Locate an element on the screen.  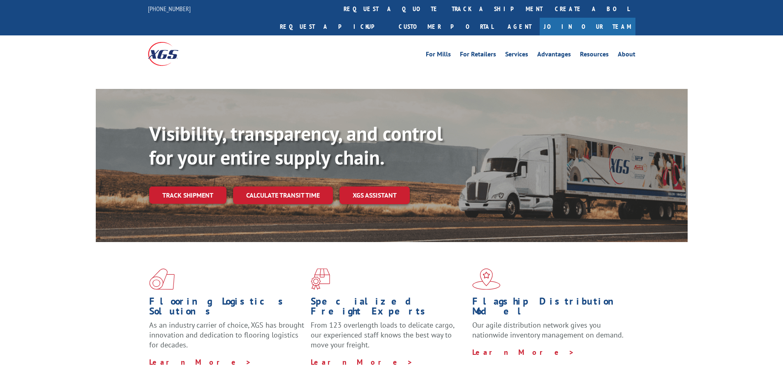
a: Agent is located at coordinates (520, 26).